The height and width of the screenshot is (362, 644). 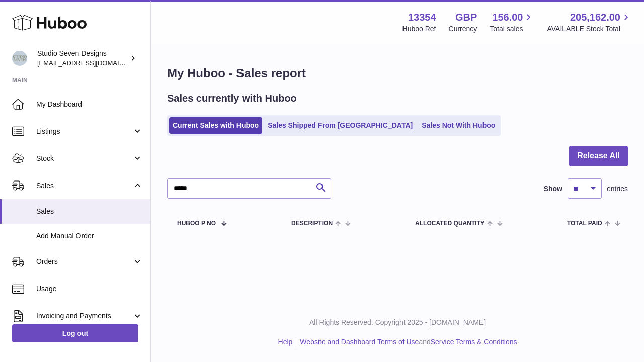 What do you see at coordinates (584, 223) in the screenshot?
I see `span: Total paid` at bounding box center [584, 223].